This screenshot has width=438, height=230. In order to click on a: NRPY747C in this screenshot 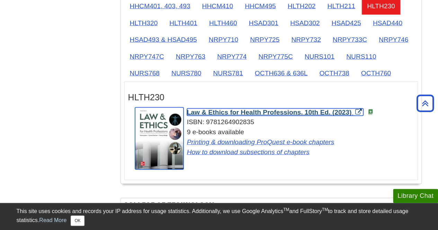, I will do `click(147, 56)`.